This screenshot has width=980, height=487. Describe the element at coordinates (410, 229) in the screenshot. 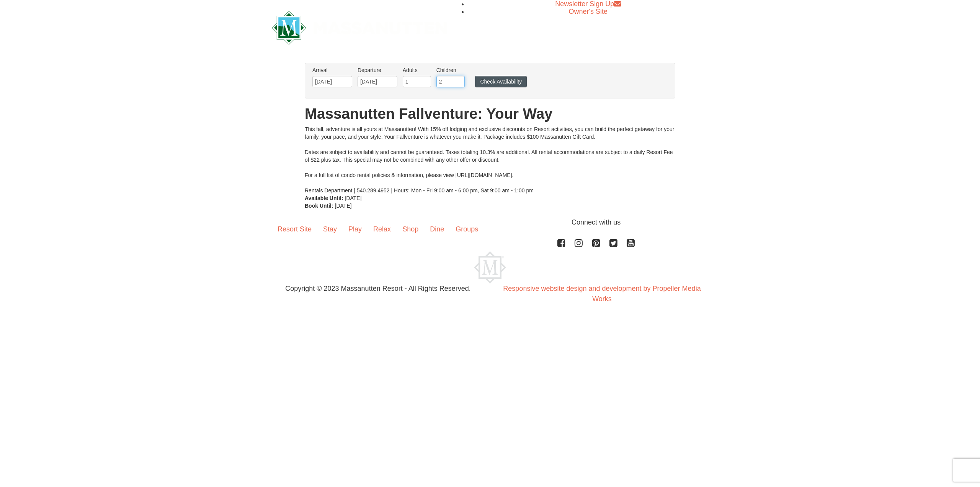

I see `a: Shop` at that location.